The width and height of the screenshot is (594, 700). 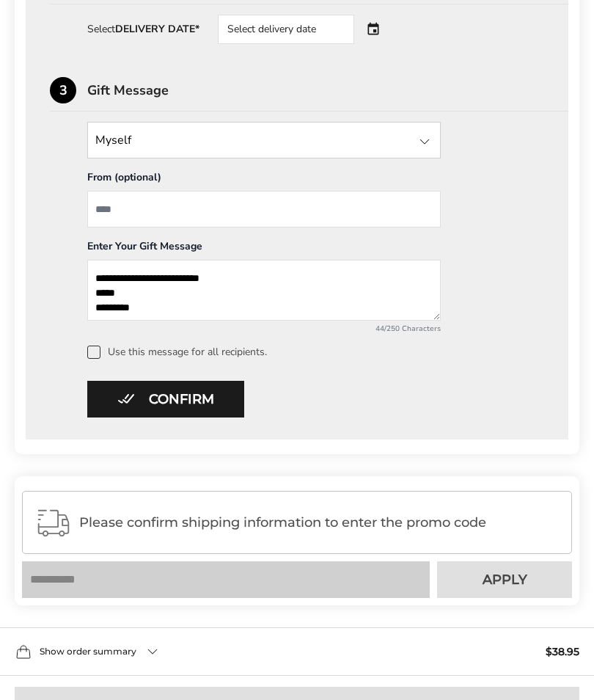 What do you see at coordinates (286, 29) in the screenshot?
I see `div: Select delivery date` at bounding box center [286, 29].